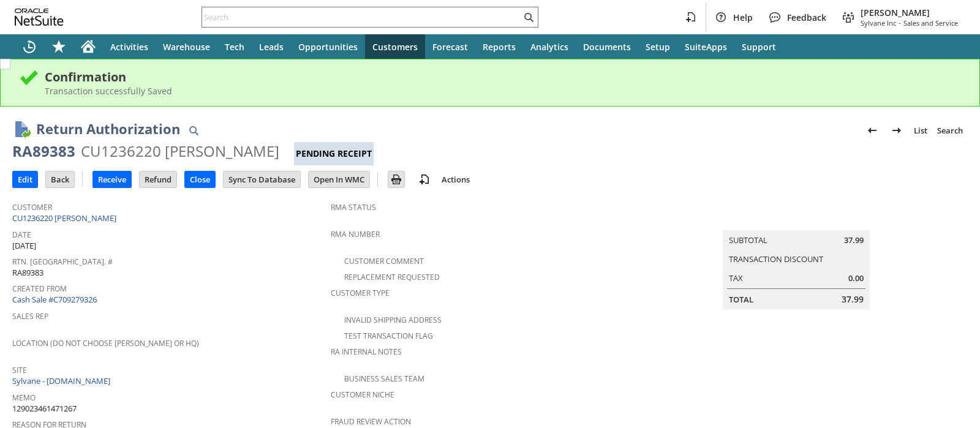  I want to click on input: Edit, so click(25, 180).